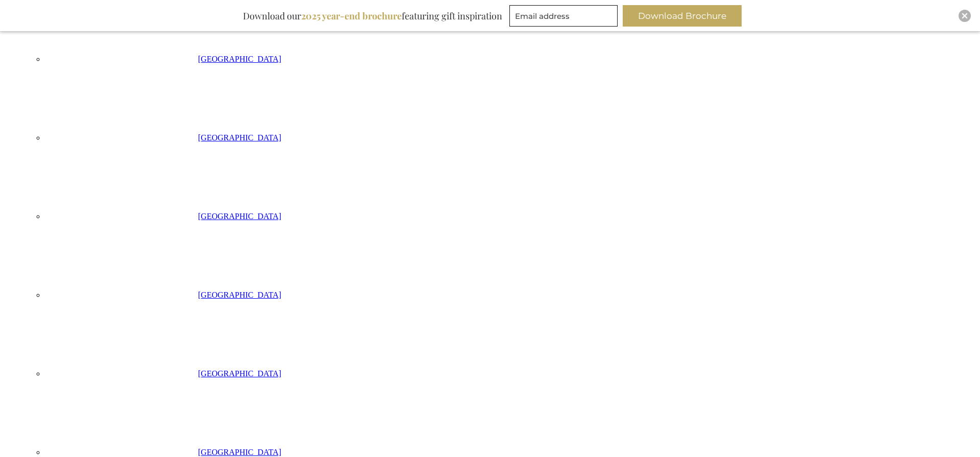 This screenshot has height=457, width=980. What do you see at coordinates (965, 16) in the screenshot?
I see `div: Close` at bounding box center [965, 16].